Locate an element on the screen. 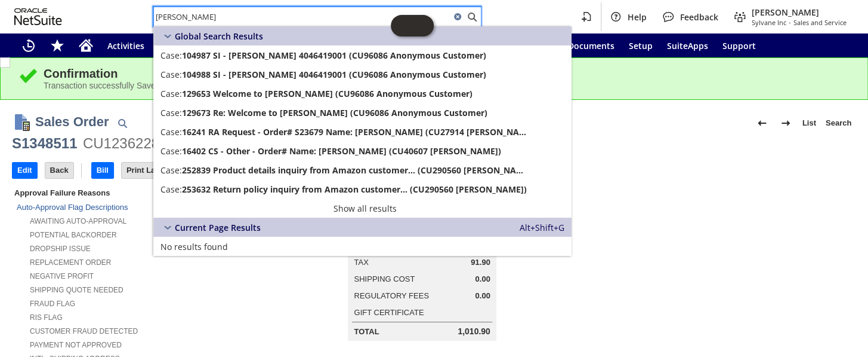  a: Gift Certificate is located at coordinates (388, 312).